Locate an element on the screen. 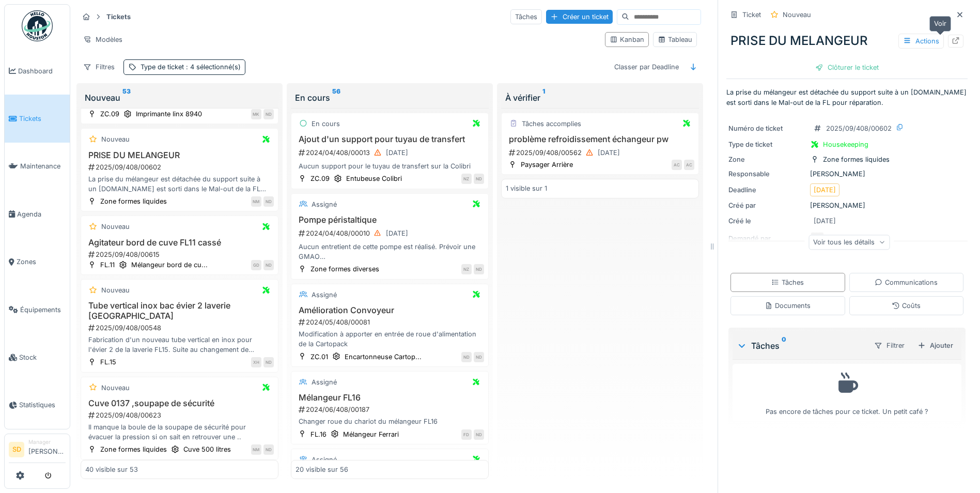  div: Classer par Deadline is located at coordinates (646, 67).